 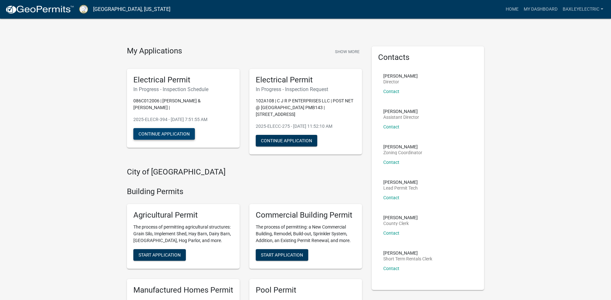 What do you see at coordinates (306, 215) in the screenshot?
I see `h5: Commercial Building Permit` at bounding box center [306, 215].